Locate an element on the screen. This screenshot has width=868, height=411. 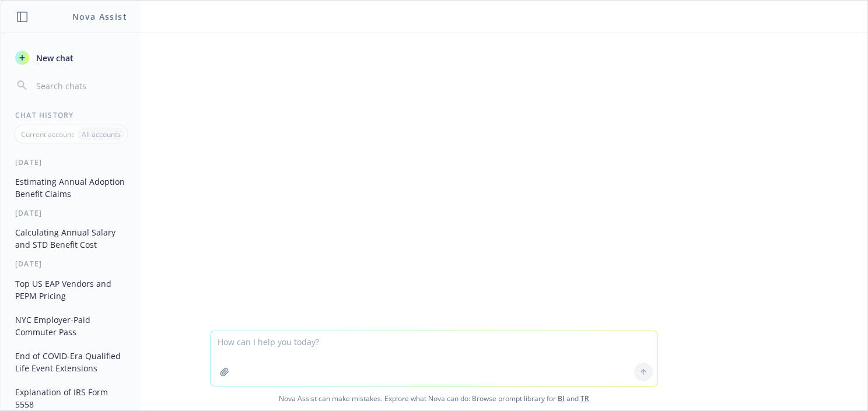
button: Calculating Annual Salary and STD Benefit Cost is located at coordinates (71, 238).